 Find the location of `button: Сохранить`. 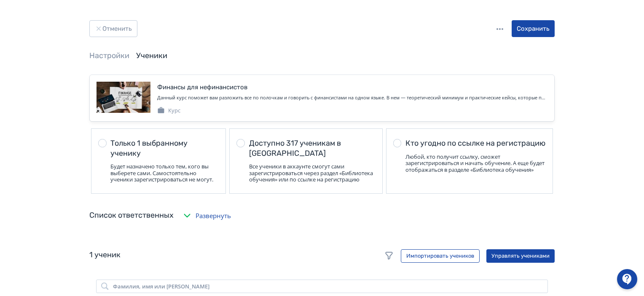

button: Сохранить is located at coordinates (533, 29).